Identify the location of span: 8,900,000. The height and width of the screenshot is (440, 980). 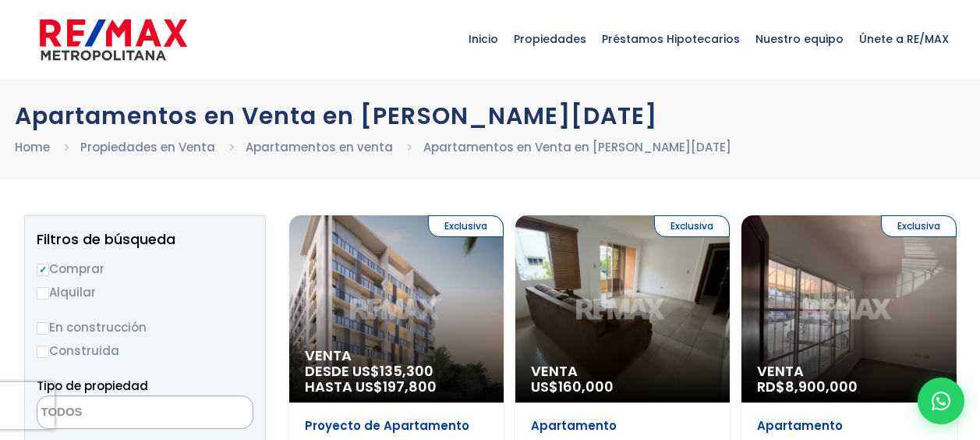
(821, 386).